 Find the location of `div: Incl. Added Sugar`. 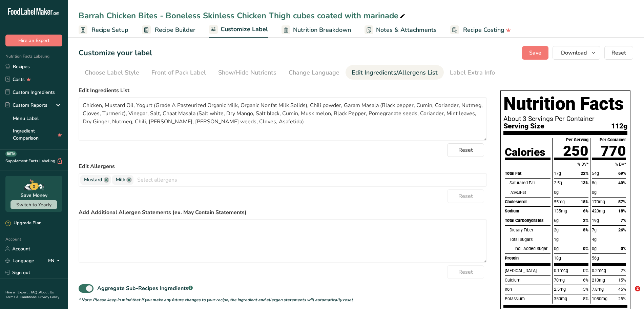

div: Incl. Added Sugar is located at coordinates (532, 249).